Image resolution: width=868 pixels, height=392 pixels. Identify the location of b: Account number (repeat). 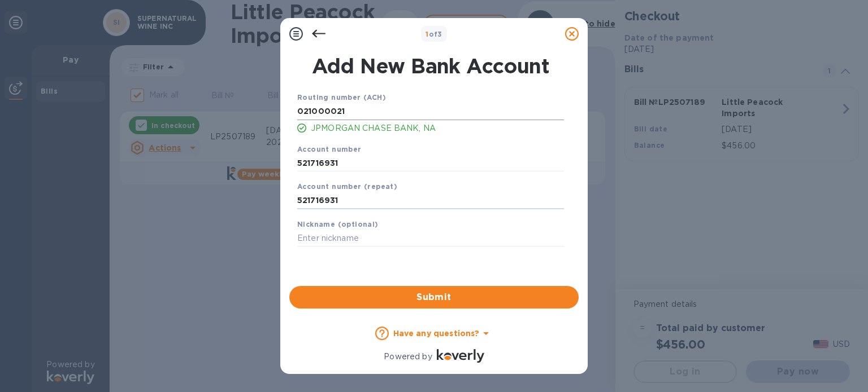
(347, 187).